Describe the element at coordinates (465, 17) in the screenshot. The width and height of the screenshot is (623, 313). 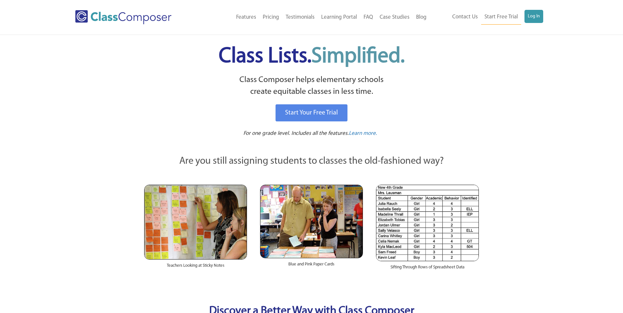
I see `a: Contact Us` at that location.